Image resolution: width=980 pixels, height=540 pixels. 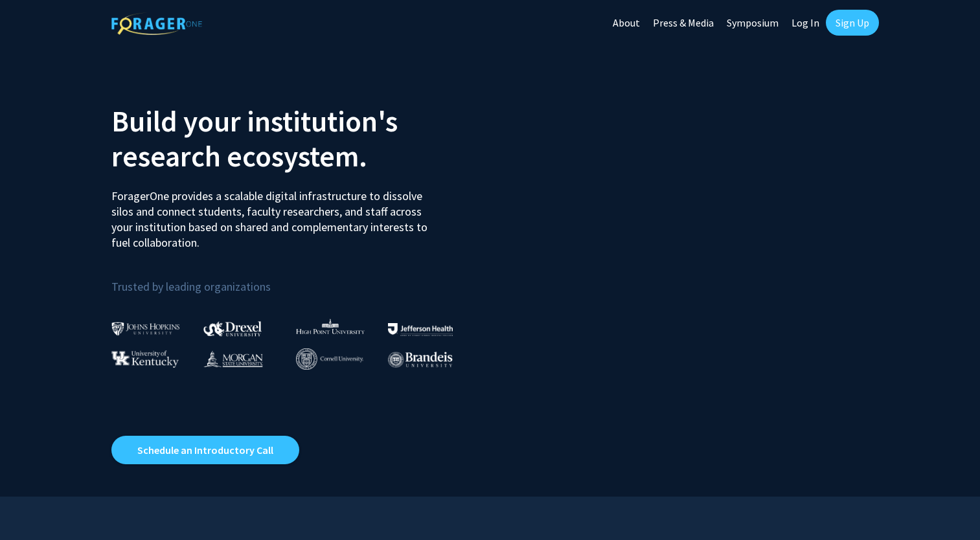 I want to click on a: Sign Up, so click(x=853, y=23).